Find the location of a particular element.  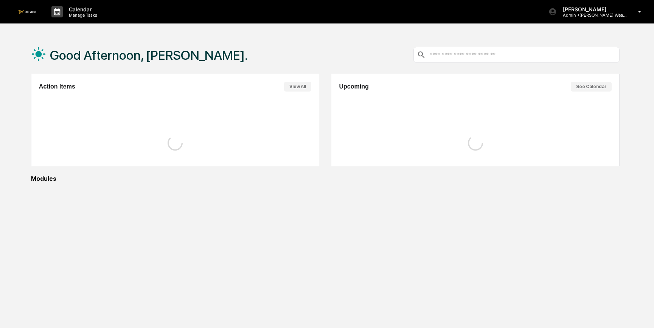

div: Modules is located at coordinates (325, 179).